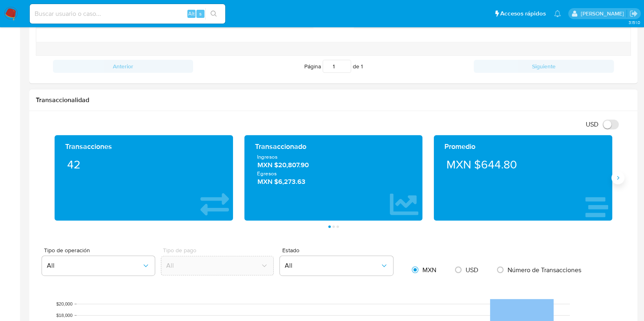 The width and height of the screenshot is (644, 321). Describe the element at coordinates (191, 14) in the screenshot. I see `span: Alt` at that location.